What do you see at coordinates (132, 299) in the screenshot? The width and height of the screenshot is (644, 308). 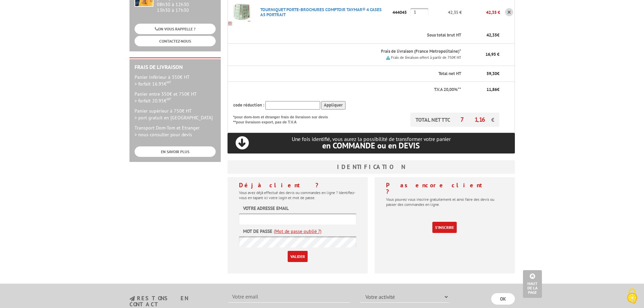 I see `img: newsletter.jpg` at bounding box center [132, 299].